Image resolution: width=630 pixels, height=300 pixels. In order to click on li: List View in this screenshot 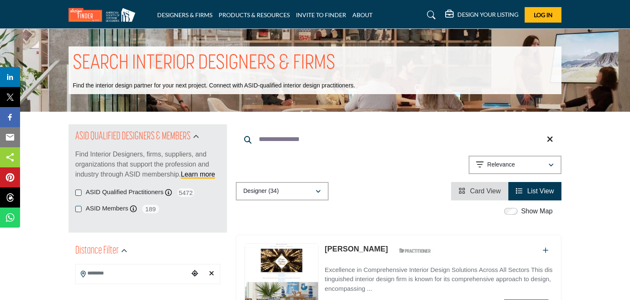, I will do `click(535, 191)`.